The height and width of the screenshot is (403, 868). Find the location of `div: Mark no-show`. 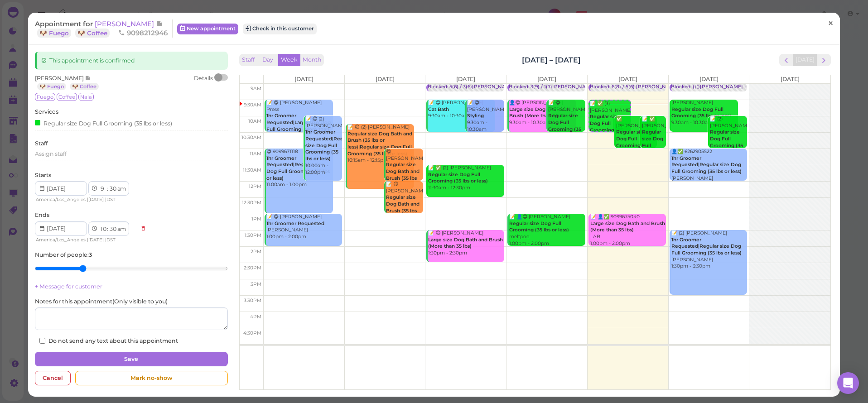

div: Mark no-show is located at coordinates (151, 378).